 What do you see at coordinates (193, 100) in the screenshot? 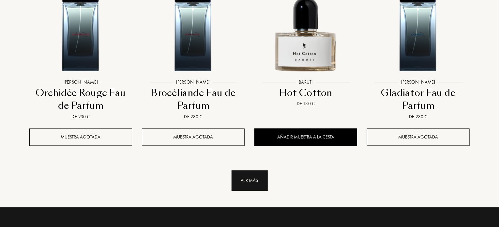
I see `div: Brocéliande Eau de Parfum` at bounding box center [193, 100].